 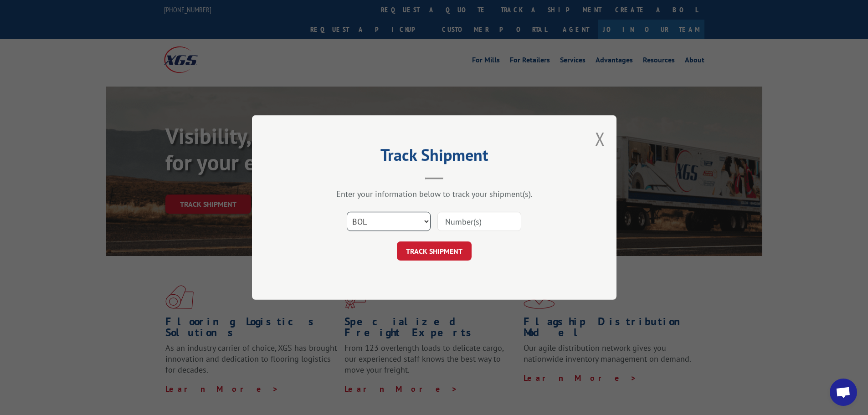 I want to click on div: Open chat, so click(x=844, y=392).